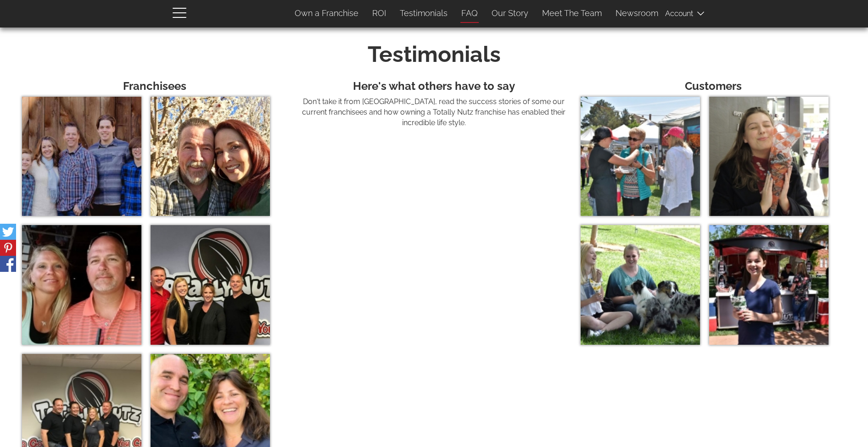  Describe the element at coordinates (210, 156) in the screenshot. I see `img: Tom and Megan Jeffords` at that location.